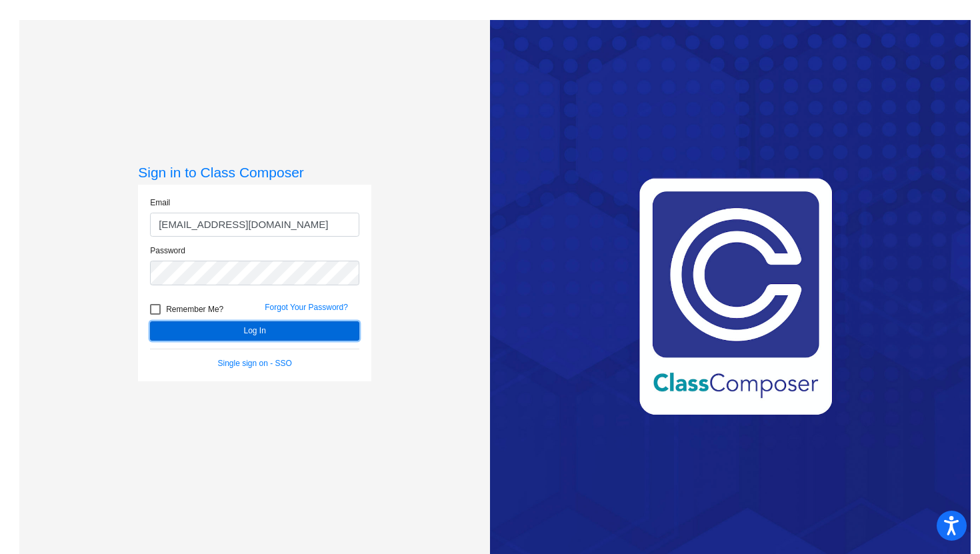  I want to click on label: Password, so click(168, 251).